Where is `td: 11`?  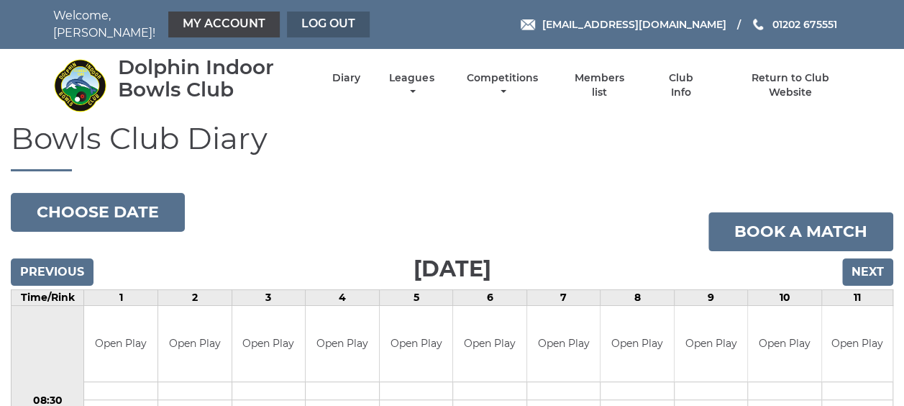 td: 11 is located at coordinates (856, 298).